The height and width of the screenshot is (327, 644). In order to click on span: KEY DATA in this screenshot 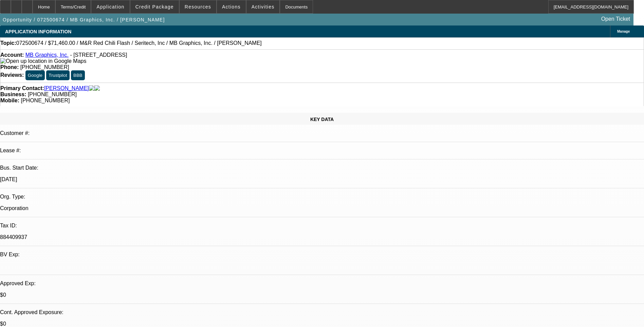, I will do `click(322, 120)`.